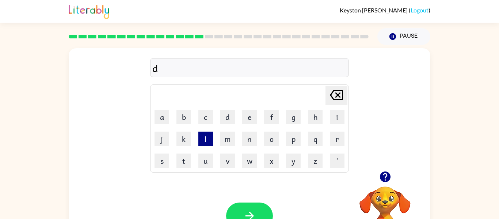  What do you see at coordinates (184, 139) in the screenshot?
I see `button: k` at bounding box center [184, 139].